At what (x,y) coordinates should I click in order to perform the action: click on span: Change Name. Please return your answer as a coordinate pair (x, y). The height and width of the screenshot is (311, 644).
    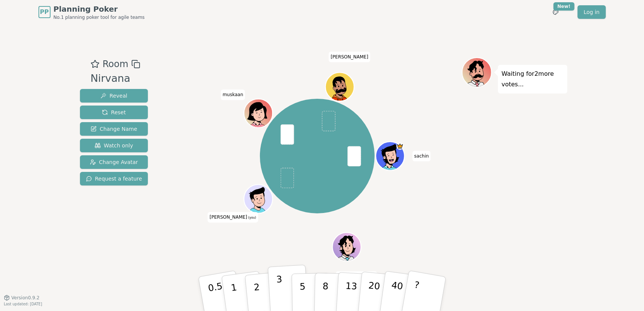
    Looking at the image, I should click on (114, 129).